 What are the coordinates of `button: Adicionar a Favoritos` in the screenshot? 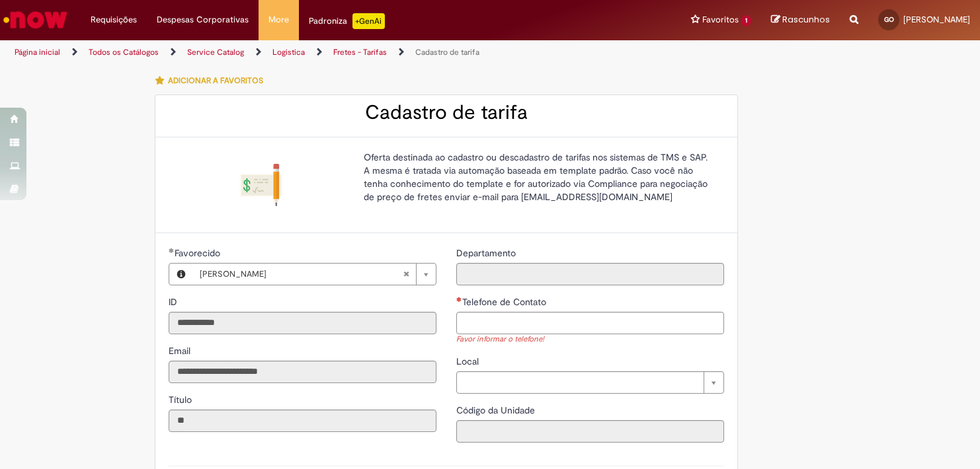 It's located at (212, 81).